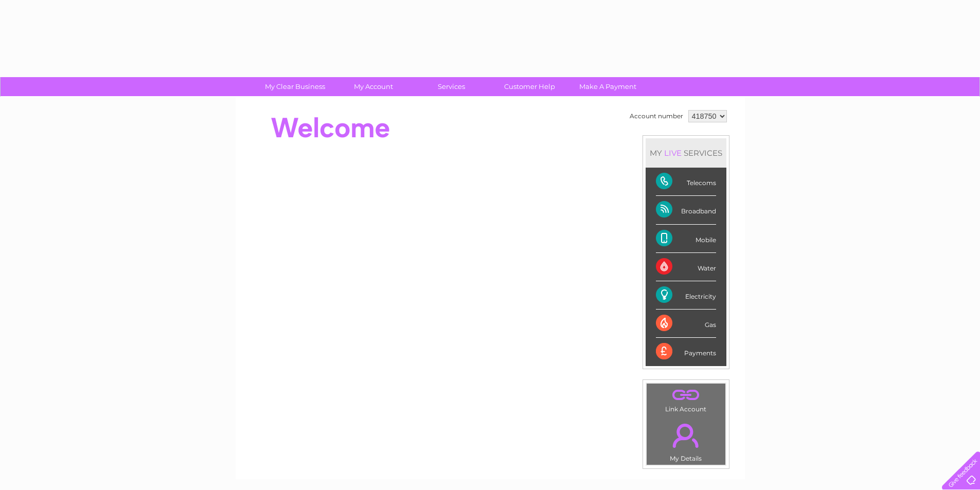  Describe the element at coordinates (657, 116) in the screenshot. I see `td: Account number` at that location.